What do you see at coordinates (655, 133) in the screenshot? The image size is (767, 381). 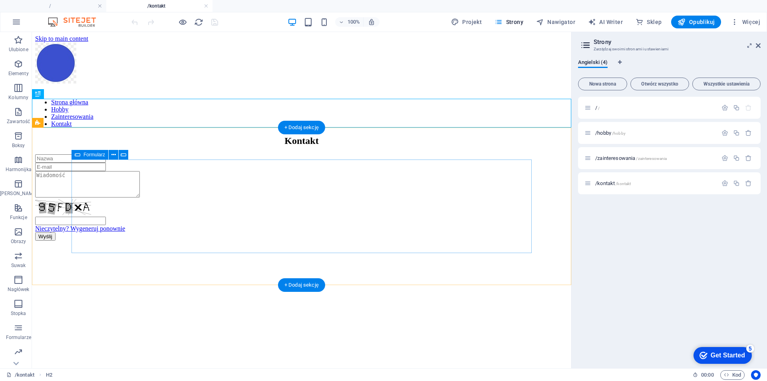 I see `div: /hobby/hobby` at bounding box center [655, 133].